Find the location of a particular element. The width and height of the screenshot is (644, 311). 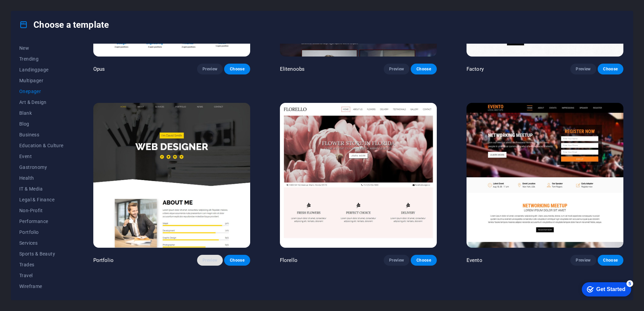

button: Sports & Beauty is located at coordinates (41, 254).